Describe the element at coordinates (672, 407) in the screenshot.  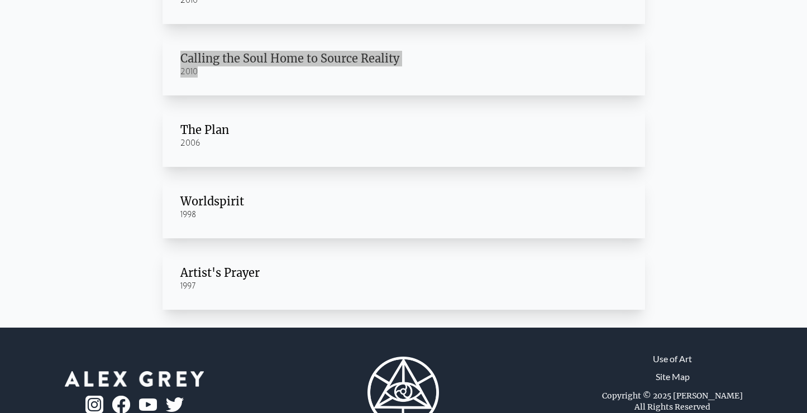
I see `div: All Rights Reserved` at that location.